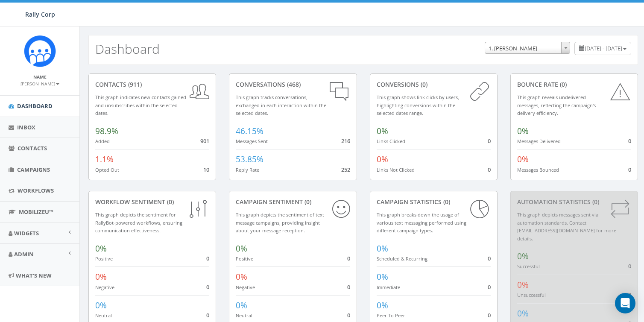 Image resolution: width=644 pixels, height=322 pixels. I want to click on span: Admin, so click(24, 254).